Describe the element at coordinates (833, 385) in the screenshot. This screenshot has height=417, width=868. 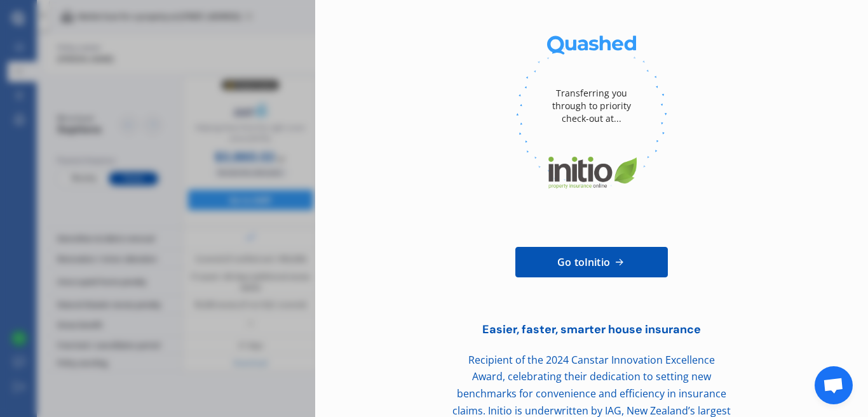
I see `a: Open chat` at that location.